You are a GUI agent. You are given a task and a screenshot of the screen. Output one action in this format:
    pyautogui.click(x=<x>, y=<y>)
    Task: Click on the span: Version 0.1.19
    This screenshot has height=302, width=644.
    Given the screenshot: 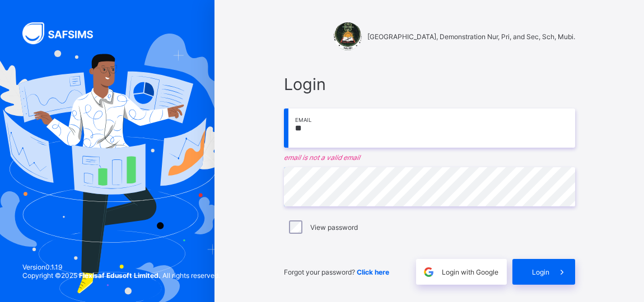 What is the action you would take?
    pyautogui.click(x=121, y=267)
    